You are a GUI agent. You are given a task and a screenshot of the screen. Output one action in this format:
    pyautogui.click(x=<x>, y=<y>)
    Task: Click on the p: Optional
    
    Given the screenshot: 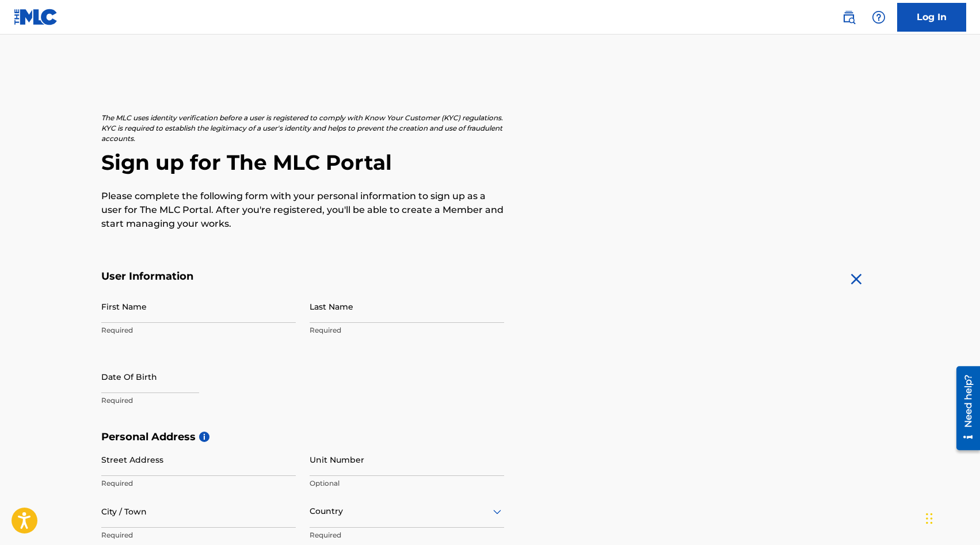 What is the action you would take?
    pyautogui.click(x=407, y=484)
    